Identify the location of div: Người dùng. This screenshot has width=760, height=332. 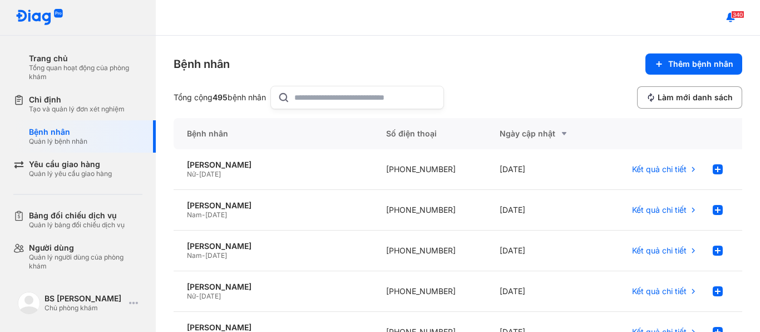
(86, 248).